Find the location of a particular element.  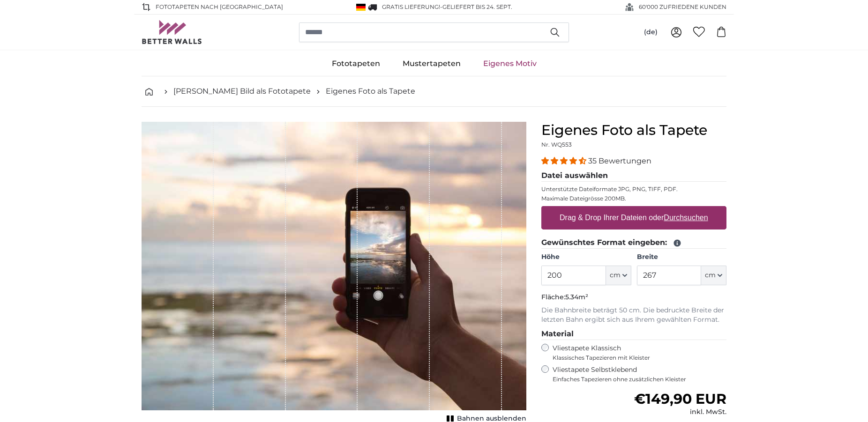

a: Eigenes Foto als Tapete is located at coordinates (371, 92).